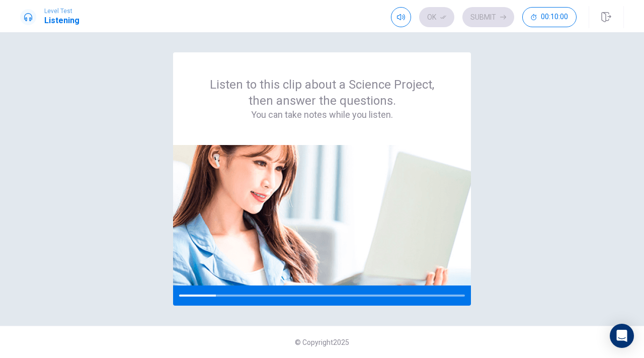 The height and width of the screenshot is (358, 644). I want to click on img: passage image, so click(322, 215).